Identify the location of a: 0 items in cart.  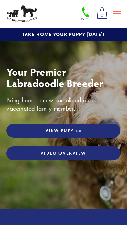
(102, 14).